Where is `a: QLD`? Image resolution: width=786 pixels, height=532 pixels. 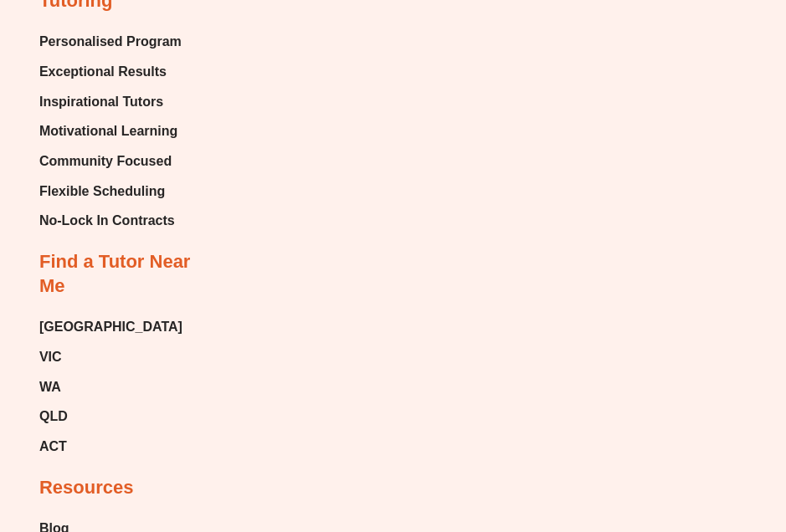 a: QLD is located at coordinates (110, 416).